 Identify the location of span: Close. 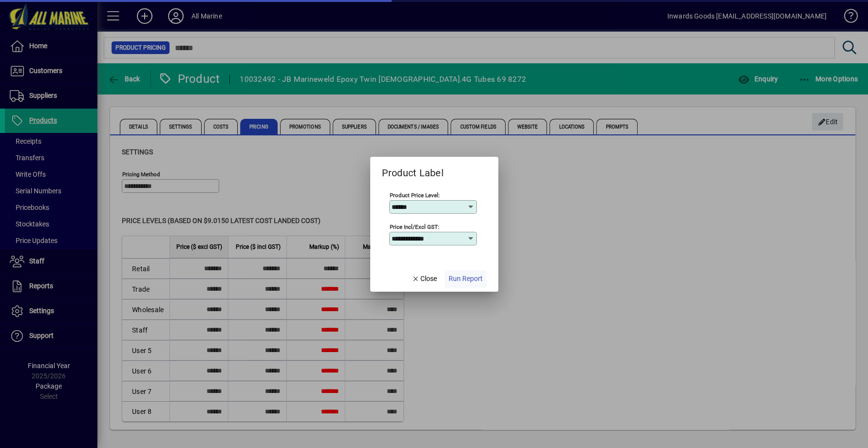
(424, 278).